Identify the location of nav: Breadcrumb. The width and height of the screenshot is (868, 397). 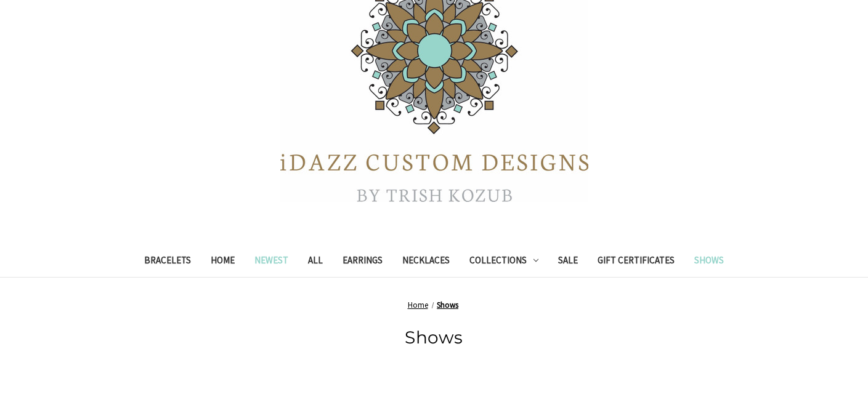
(434, 306).